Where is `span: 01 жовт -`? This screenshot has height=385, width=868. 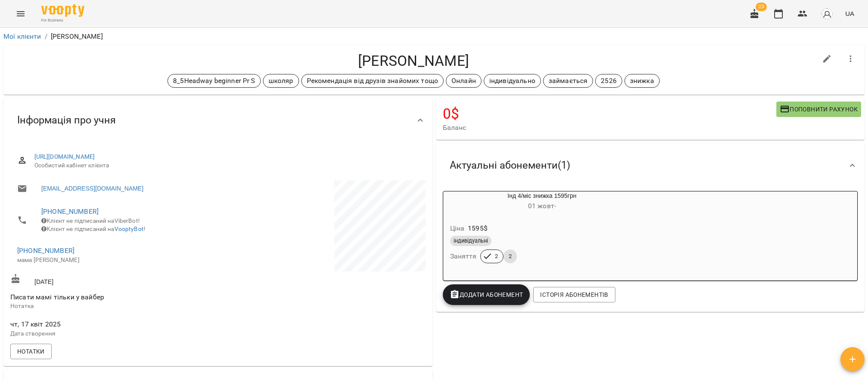
span: 01 жовт - is located at coordinates (542, 206).